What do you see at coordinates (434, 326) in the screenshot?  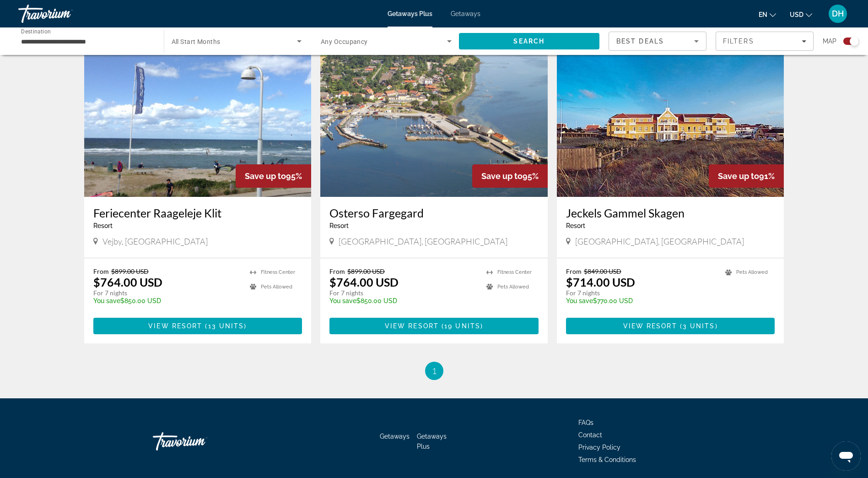 I see `a: View Resort(19 units)` at bounding box center [434, 326].